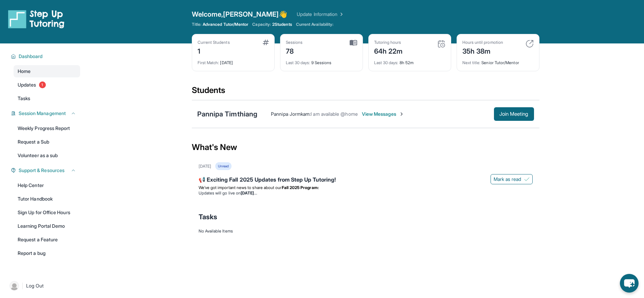  What do you see at coordinates (383, 114) in the screenshot?
I see `span: View Messages` at bounding box center [383, 114].